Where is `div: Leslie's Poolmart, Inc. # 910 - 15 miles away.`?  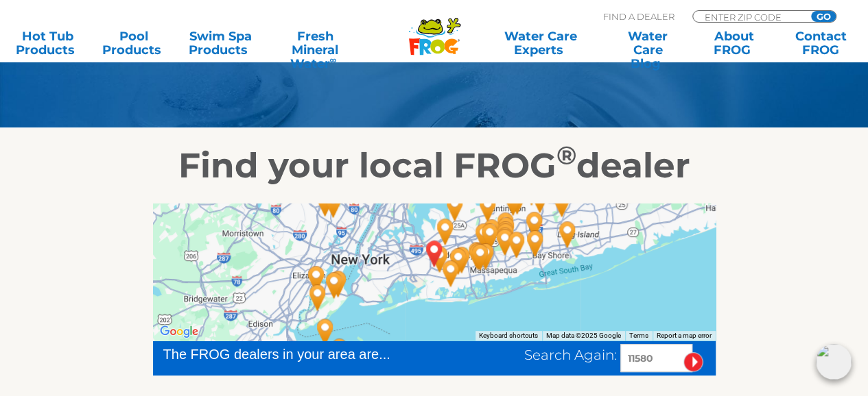
div: Leslie's Poolmart, Inc. # 910 - 15 miles away. is located at coordinates (506, 235).